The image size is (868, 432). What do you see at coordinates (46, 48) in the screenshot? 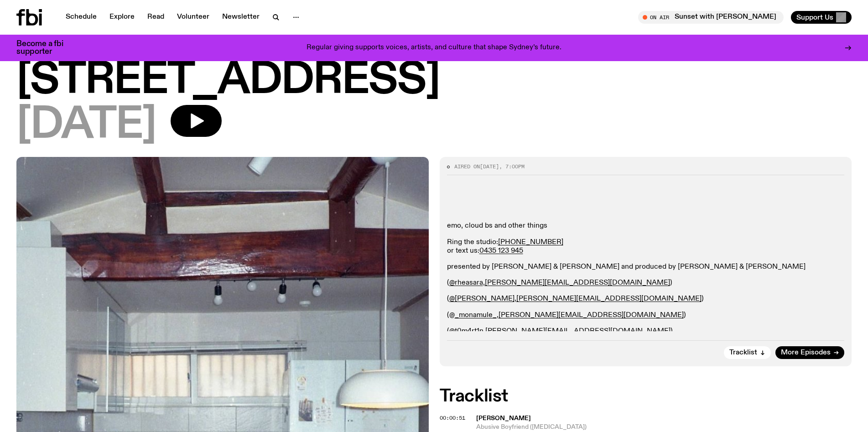
I see `h3: Become a fbi supporter` at bounding box center [46, 48].